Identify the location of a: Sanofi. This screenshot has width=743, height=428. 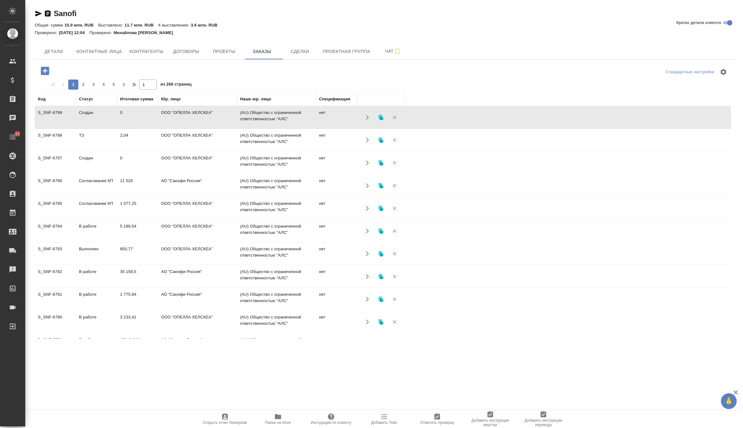
(65, 13).